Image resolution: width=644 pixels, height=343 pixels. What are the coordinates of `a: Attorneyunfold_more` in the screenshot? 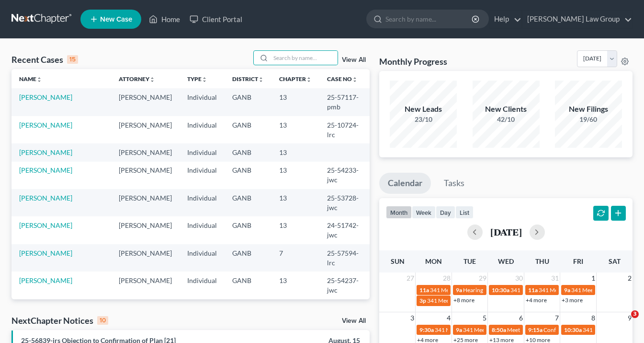 It's located at (137, 79).